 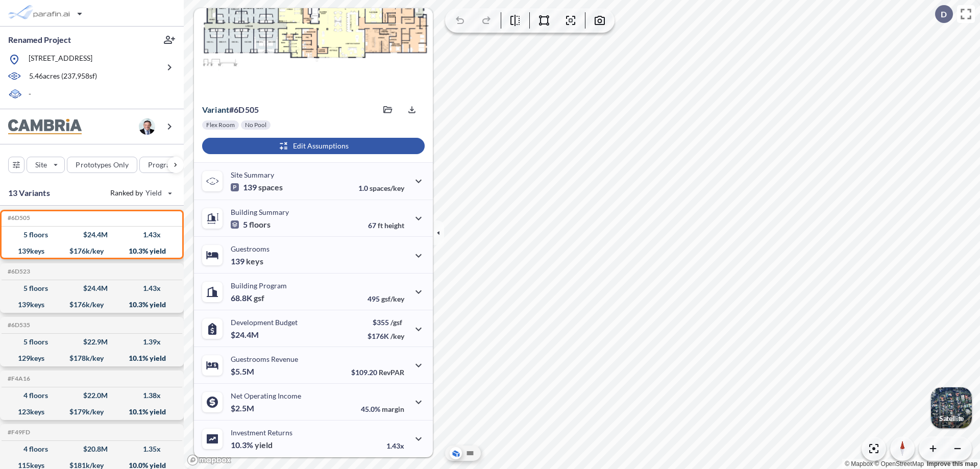 I want to click on button: Aerial View, so click(x=456, y=454).